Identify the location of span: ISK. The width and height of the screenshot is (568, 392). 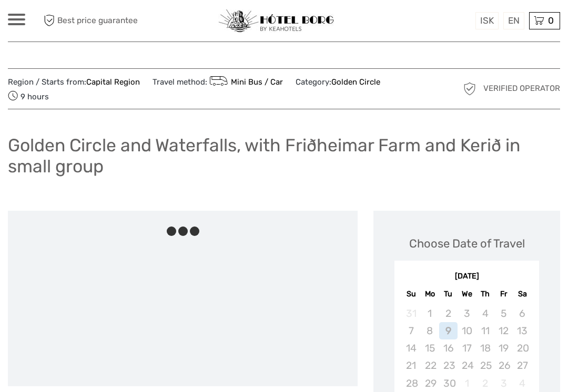
(487, 21).